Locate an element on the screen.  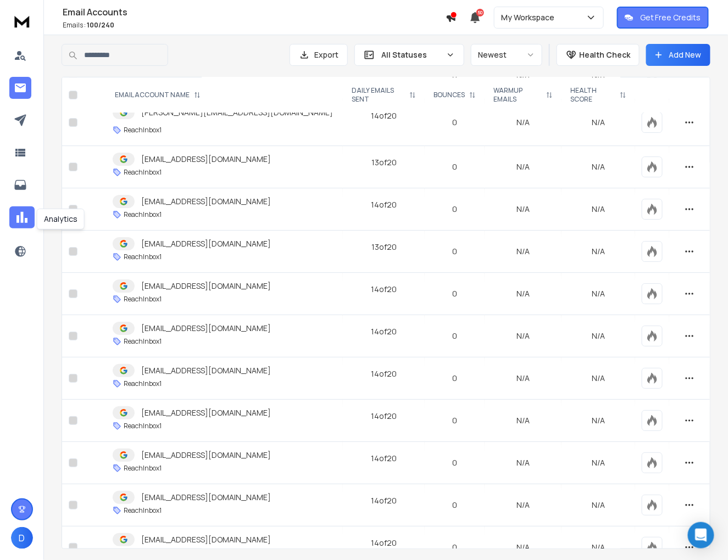
div: Open Intercom Messenger is located at coordinates (701, 535).